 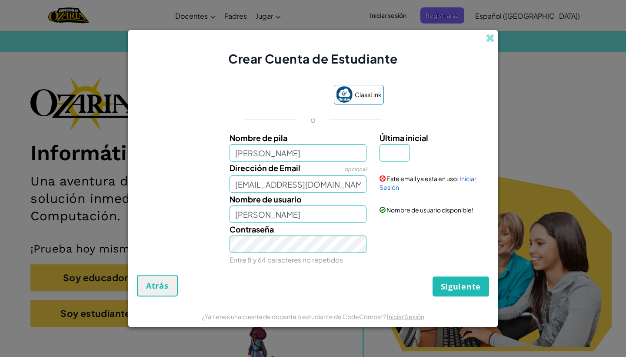 What do you see at coordinates (430, 210) in the screenshot?
I see `span: Nombre de usuario disponible!` at bounding box center [430, 210].